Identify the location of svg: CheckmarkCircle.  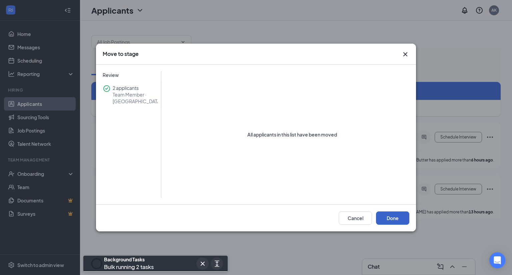
(107, 89).